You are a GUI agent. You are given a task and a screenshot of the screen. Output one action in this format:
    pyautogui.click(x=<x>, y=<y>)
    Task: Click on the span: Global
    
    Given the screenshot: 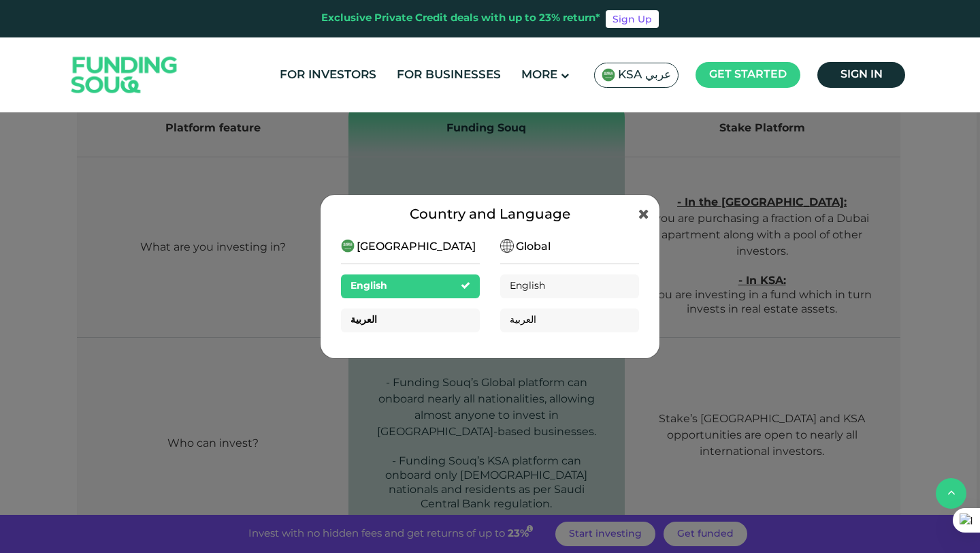 What is the action you would take?
    pyautogui.click(x=532, y=247)
    